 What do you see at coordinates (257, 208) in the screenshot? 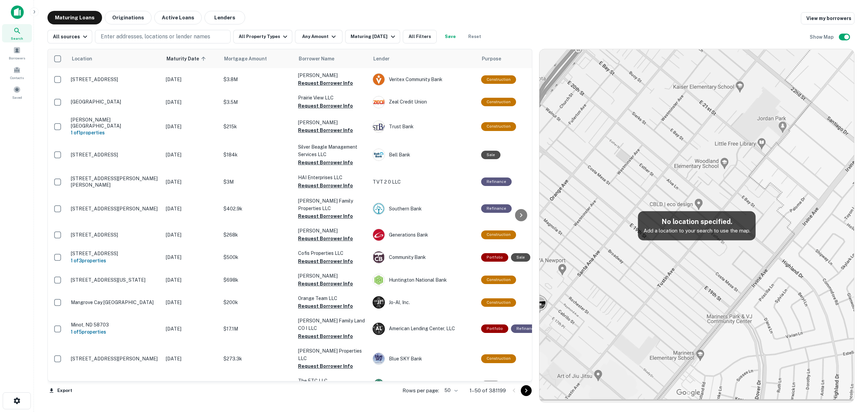
I see `p: $402.9k` at bounding box center [257, 208].